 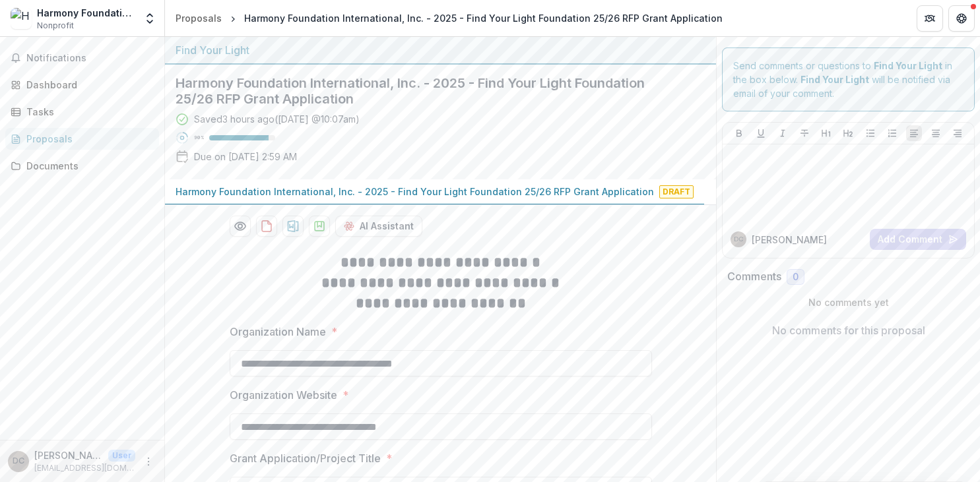 I want to click on p: Harmony Foundation International, Inc. - 2025 - Find Your Light Foundation 25/26 RFP Grant Applic..., so click(x=414, y=191).